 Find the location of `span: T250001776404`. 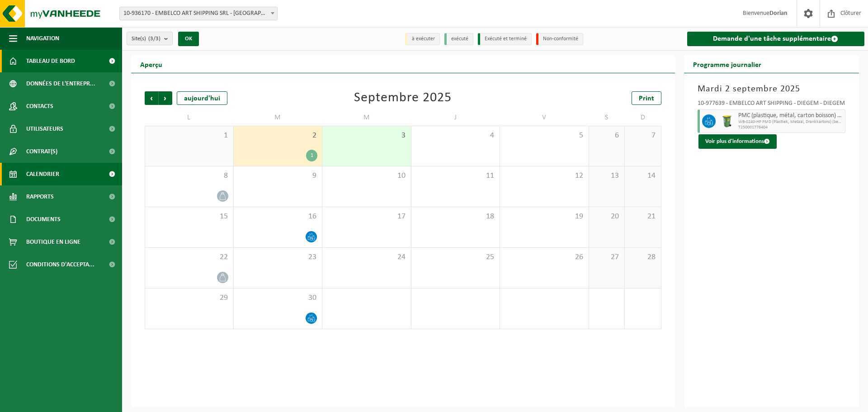

span: T250001776404 is located at coordinates (791, 127).